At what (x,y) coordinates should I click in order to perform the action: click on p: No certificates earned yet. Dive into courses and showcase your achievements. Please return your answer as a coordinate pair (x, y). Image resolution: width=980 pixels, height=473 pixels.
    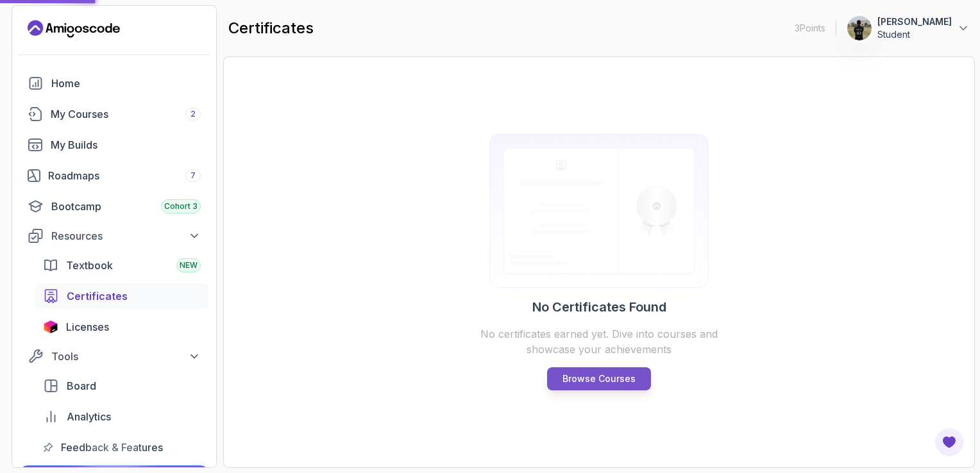
    Looking at the image, I should click on (599, 342).